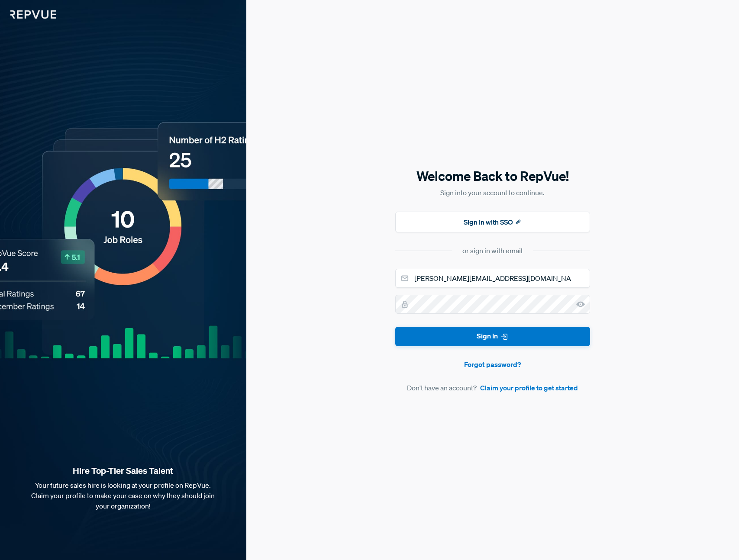  What do you see at coordinates (123, 496) in the screenshot?
I see `p: Your future sales hire is looking at your profile on RepVue. Claim your profile to make your case...` at bounding box center [123, 496].